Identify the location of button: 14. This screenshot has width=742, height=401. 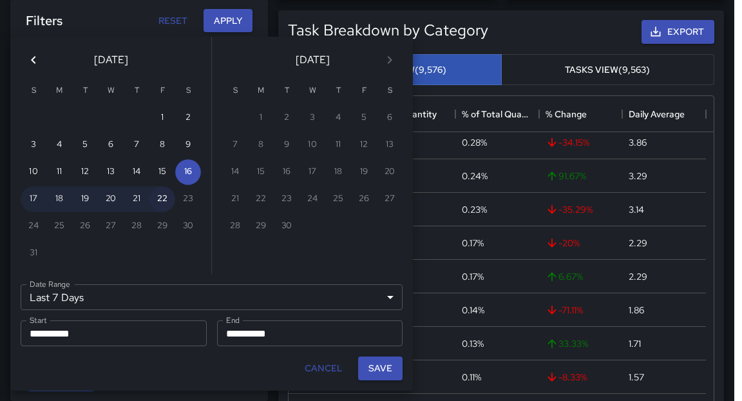
(137, 172).